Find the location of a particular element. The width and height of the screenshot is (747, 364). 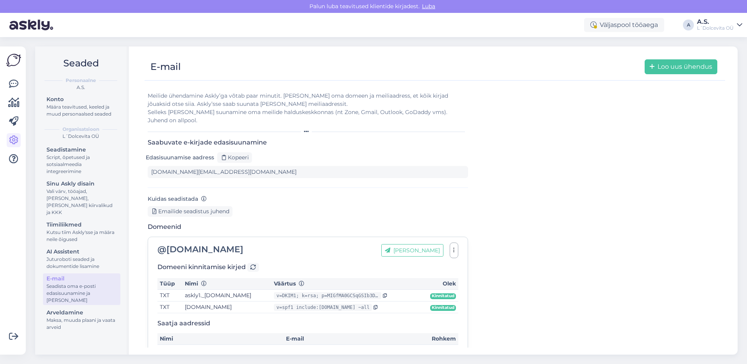

img: Askly Logo is located at coordinates (14, 60).